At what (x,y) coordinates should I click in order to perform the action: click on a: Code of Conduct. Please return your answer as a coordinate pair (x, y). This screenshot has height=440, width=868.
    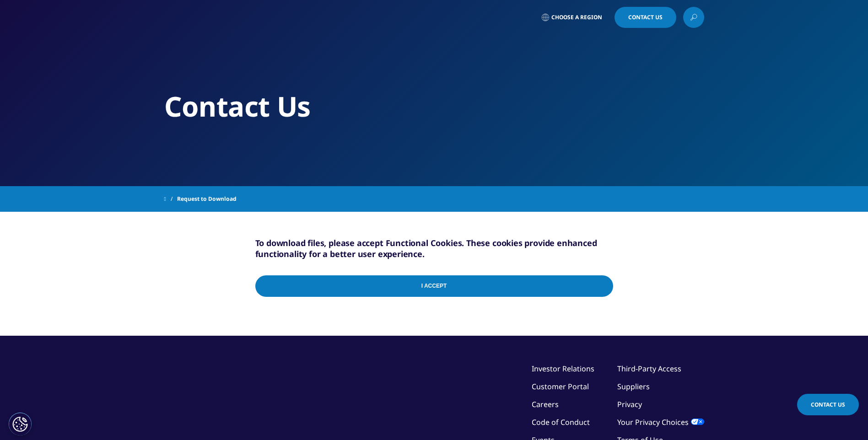
    Looking at the image, I should click on (560, 422).